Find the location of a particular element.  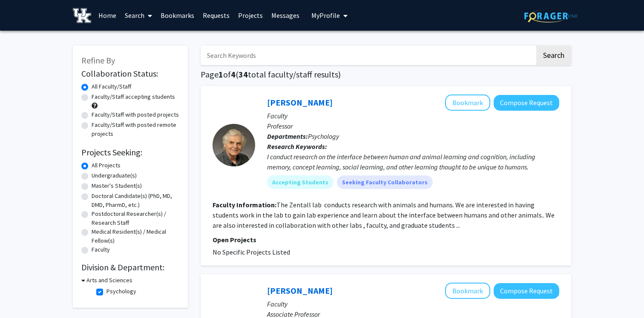

span: 4 is located at coordinates (233, 74).